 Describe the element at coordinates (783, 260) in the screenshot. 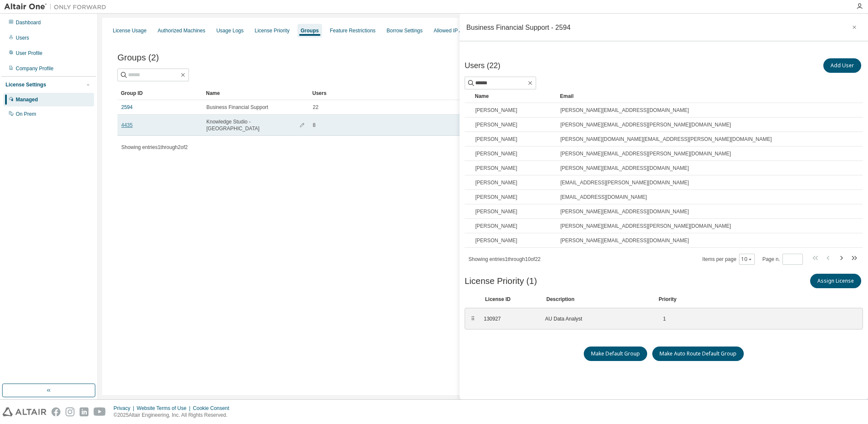

I see `span: Page n.` at that location.